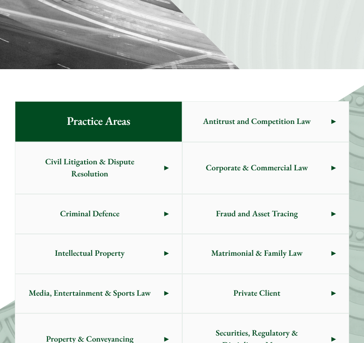  Describe the element at coordinates (90, 254) in the screenshot. I see `span: Intellectual Property` at that location.